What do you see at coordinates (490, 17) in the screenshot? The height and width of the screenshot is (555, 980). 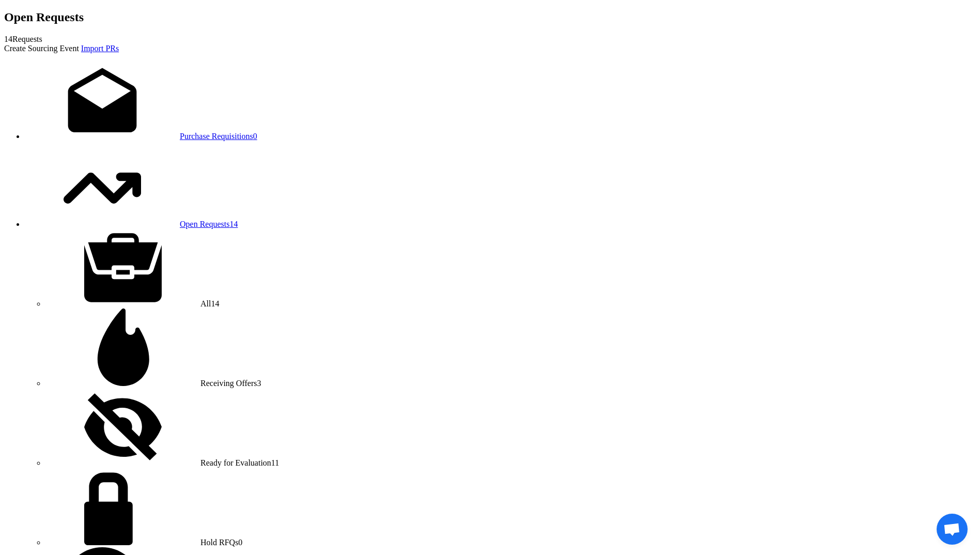 I see `h2: Open Requests` at bounding box center [490, 17].